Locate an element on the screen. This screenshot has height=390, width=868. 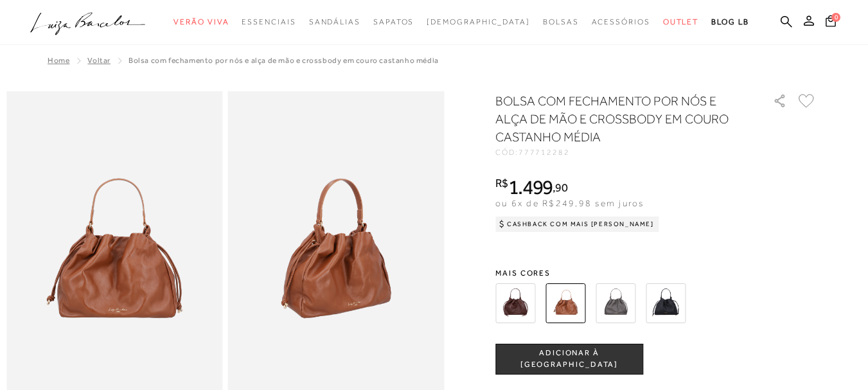
span: ou 6x de R$249,98 sem juros is located at coordinates (569, 203).